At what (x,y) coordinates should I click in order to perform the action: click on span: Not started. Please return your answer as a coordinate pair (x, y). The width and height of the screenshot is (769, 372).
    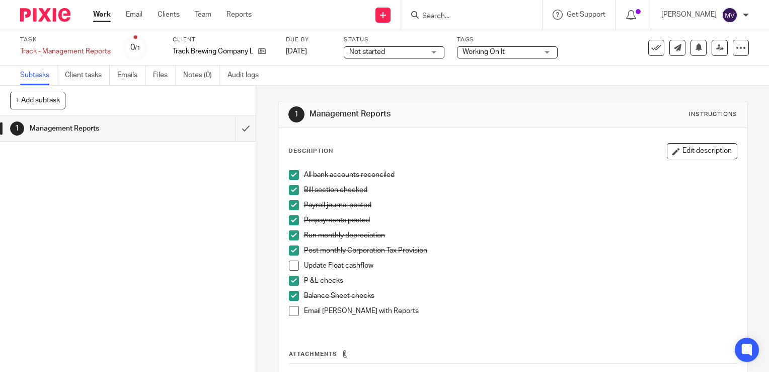
    Looking at the image, I should click on (367, 52).